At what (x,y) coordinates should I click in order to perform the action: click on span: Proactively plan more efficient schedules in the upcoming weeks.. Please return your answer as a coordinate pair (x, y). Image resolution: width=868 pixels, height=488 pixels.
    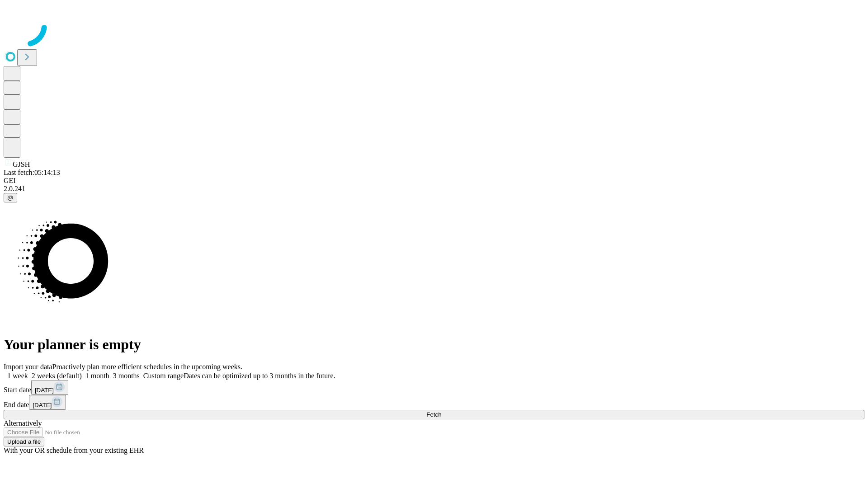
    Looking at the image, I should click on (147, 367).